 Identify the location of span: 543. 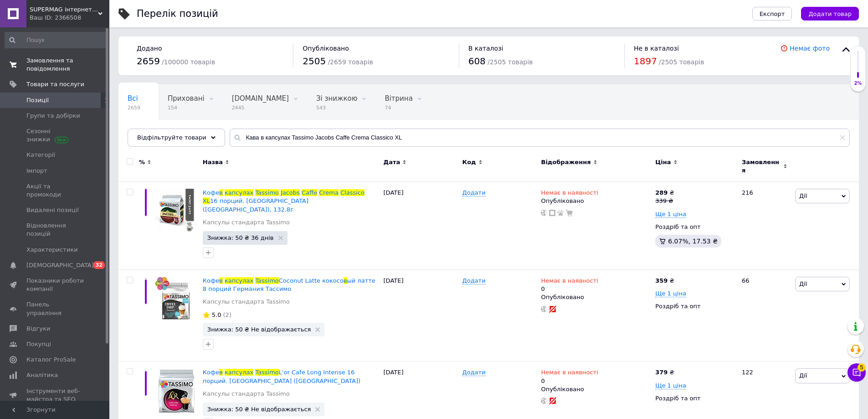
(337, 108).